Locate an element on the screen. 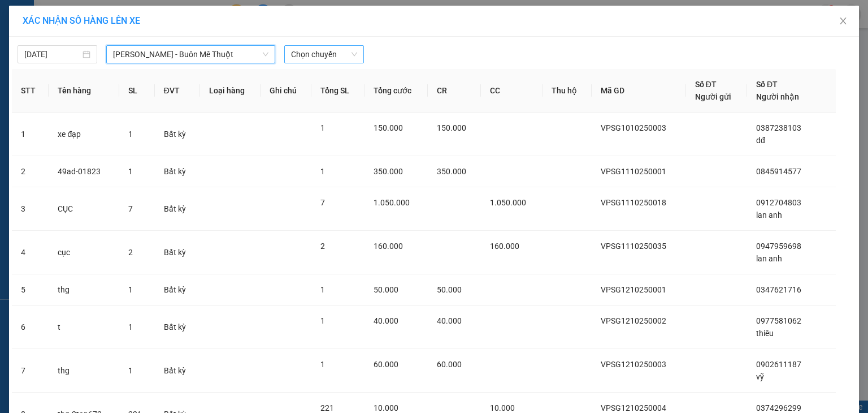 This screenshot has height=413, width=868. span: vỹ is located at coordinates (760, 377).